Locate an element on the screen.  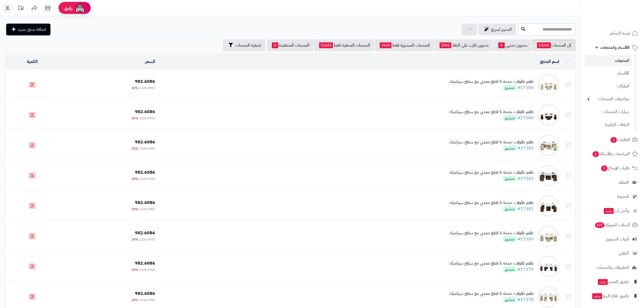
button: تصفية المنتجات is located at coordinates (244, 45).